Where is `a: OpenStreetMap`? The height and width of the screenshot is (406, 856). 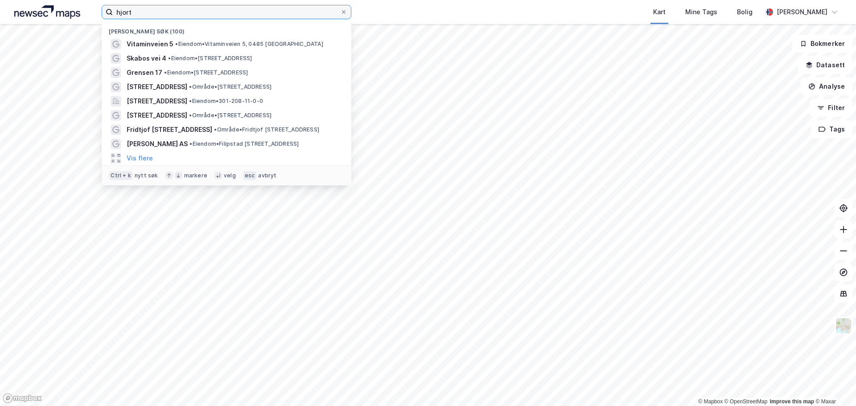
a: OpenStreetMap is located at coordinates (746, 402).